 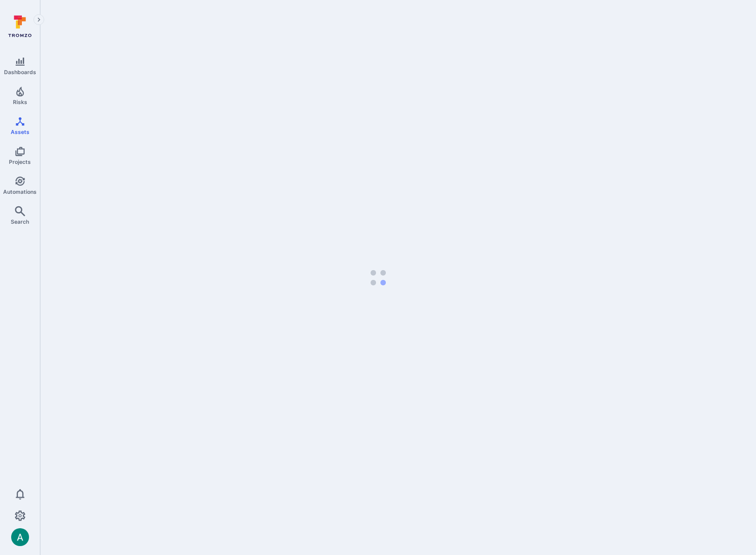 I want to click on img: ACg8ocLSa5mPYBaXNx3eFu_EmspyJX0laNWN7cXOFirfQ7srZveEpg=s96-c, so click(x=20, y=537).